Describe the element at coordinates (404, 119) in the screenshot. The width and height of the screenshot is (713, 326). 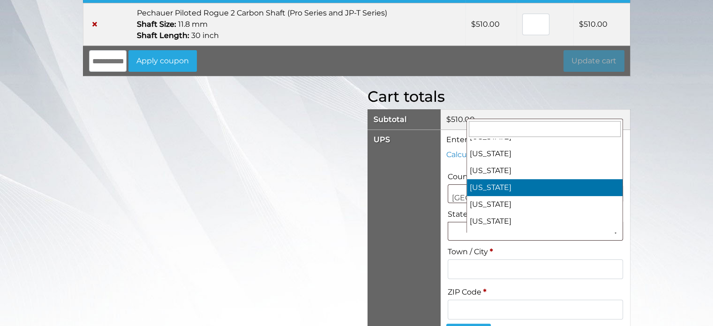
I see `th: Subtotal` at that location.